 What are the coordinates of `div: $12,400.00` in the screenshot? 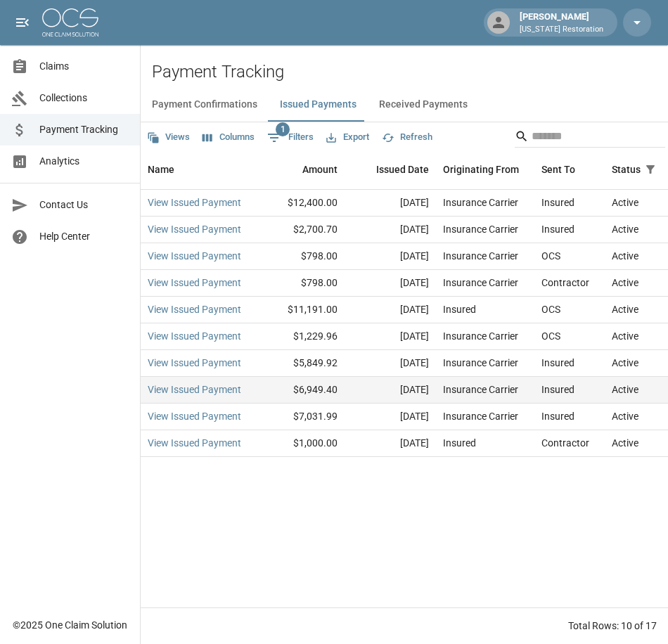 It's located at (299, 203).